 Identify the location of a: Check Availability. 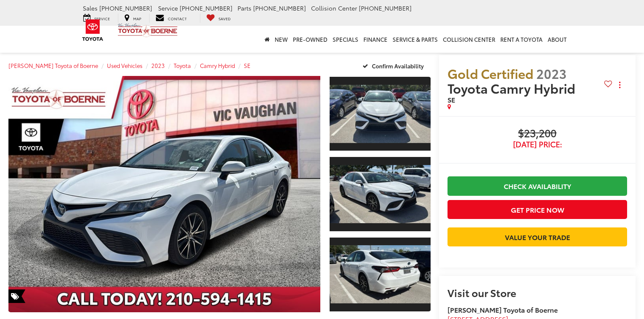
(537, 185).